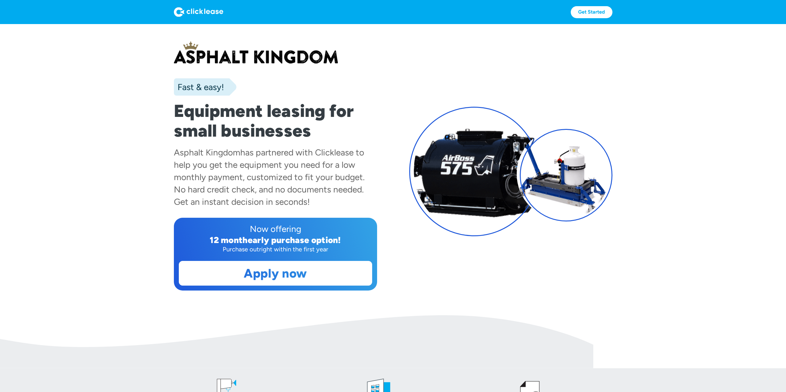 The width and height of the screenshot is (786, 392). Describe the element at coordinates (275, 274) in the screenshot. I see `a: Apply now` at that location.